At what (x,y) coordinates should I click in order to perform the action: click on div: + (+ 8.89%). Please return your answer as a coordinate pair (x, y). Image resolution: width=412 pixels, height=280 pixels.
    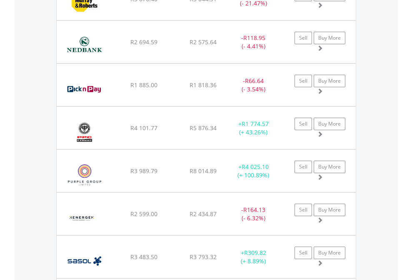
    Looking at the image, I should click on (253, 257).